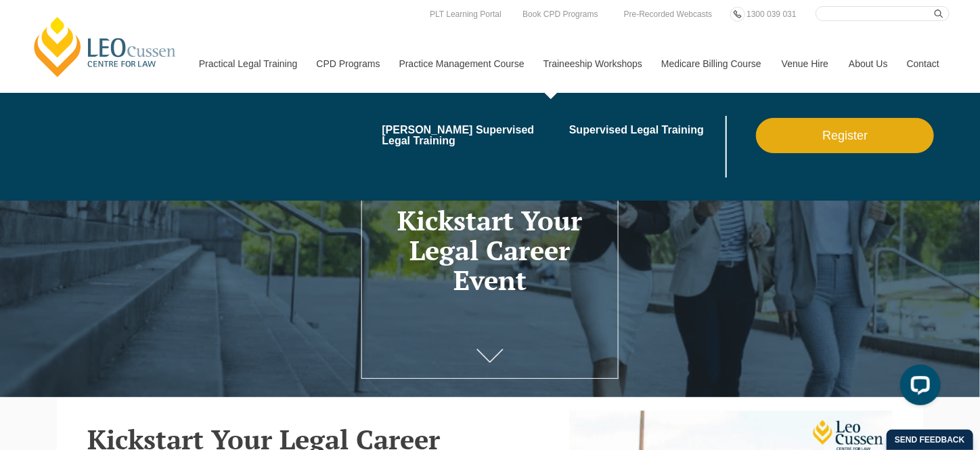 Image resolution: width=980 pixels, height=450 pixels. I want to click on a: Supervised Legal Training, so click(645, 130).